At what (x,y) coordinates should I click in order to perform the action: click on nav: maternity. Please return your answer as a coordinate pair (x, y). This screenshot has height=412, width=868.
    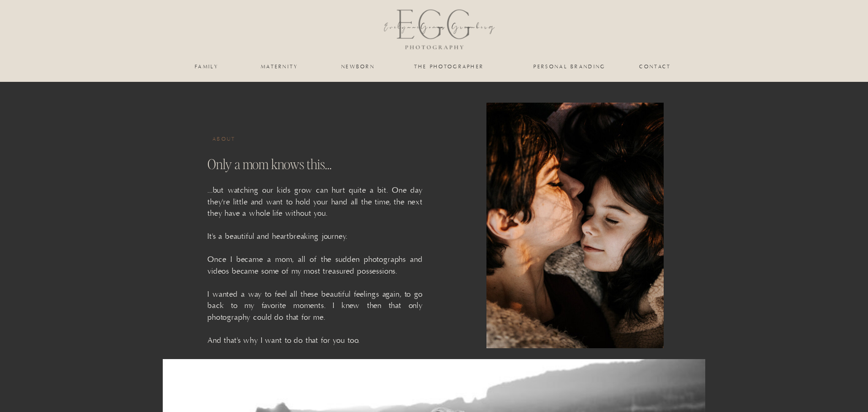
    Looking at the image, I should click on (279, 67).